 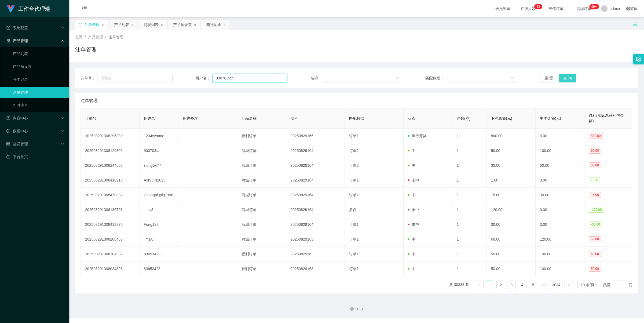 I want to click on td: 202508291308104932, so click(x=110, y=254).